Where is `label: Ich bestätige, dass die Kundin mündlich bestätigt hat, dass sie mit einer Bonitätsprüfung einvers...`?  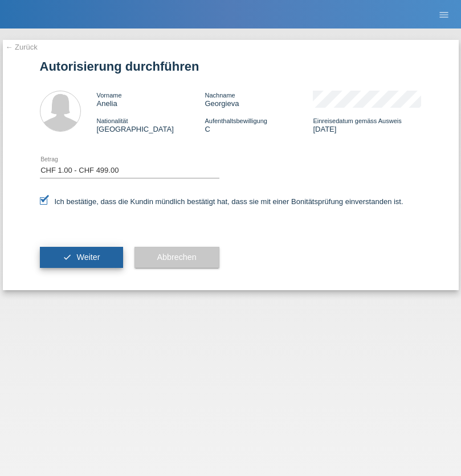
label: Ich bestätige, dass die Kundin mündlich bestätigt hat, dass sie mit einer Bonitätsprüfung einvers... is located at coordinates (222, 202).